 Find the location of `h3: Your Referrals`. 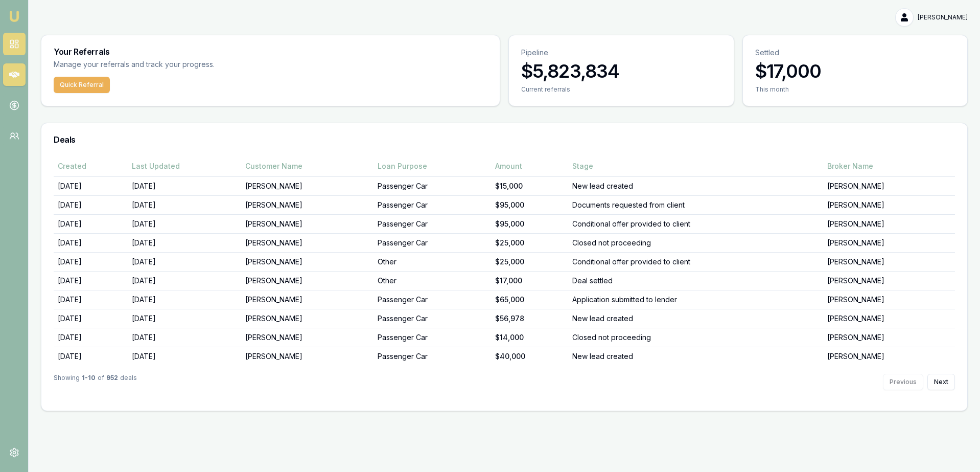

h3: Your Referrals is located at coordinates (270, 51).